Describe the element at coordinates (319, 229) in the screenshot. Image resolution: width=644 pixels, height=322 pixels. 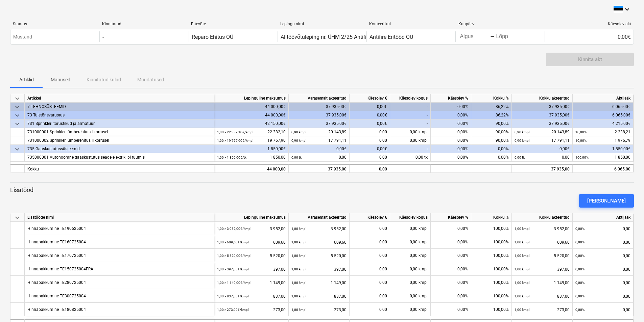
I see `div: 3 952,00` at that location.